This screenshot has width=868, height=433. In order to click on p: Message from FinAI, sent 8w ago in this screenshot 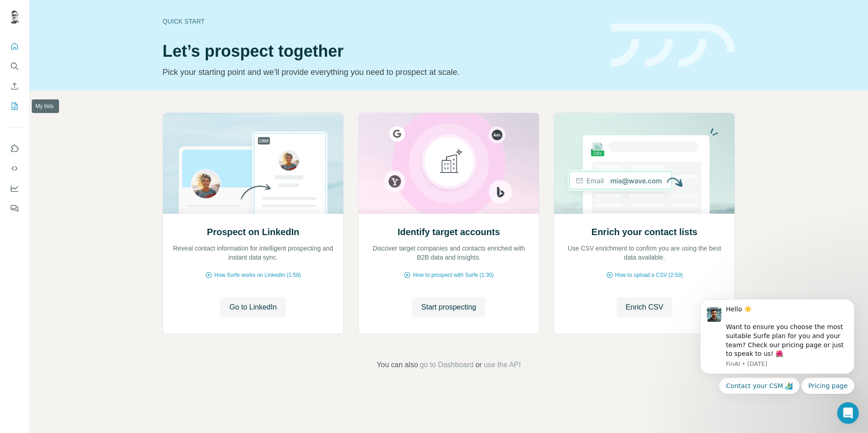, I will do `click(100, 95)`.